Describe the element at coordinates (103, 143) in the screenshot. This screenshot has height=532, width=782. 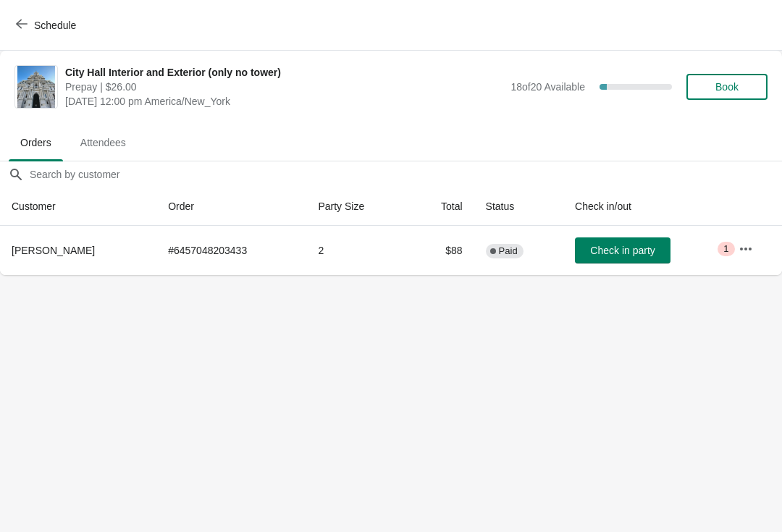
I see `span: Attendees` at that location.